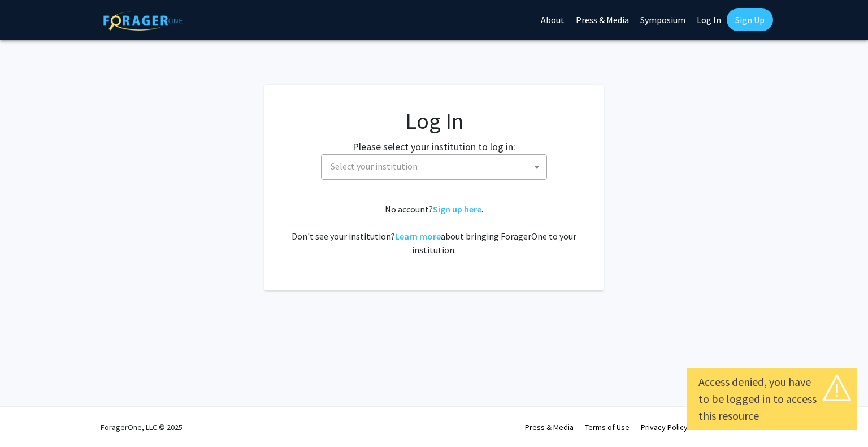 This screenshot has width=868, height=447. Describe the element at coordinates (550, 427) in the screenshot. I see `a: Press & Media` at that location.